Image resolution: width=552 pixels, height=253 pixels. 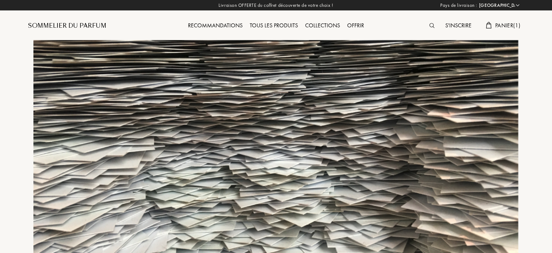 What do you see at coordinates (356, 25) in the screenshot?
I see `a: Offrir` at bounding box center [356, 25].